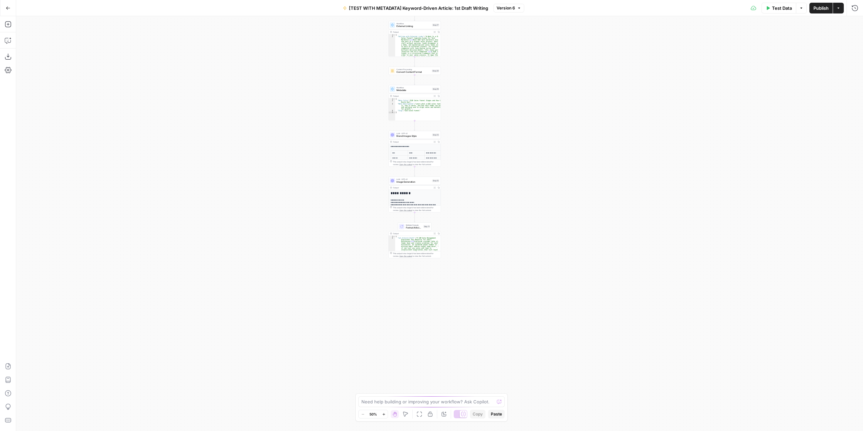  Describe the element at coordinates (415, 103) in the screenshot. I see `div: WorkflowMetadataStep 19Output{ "Meta Title":"B2B Sales Funnel Stages and How to Build One", "Meta...` at that location.